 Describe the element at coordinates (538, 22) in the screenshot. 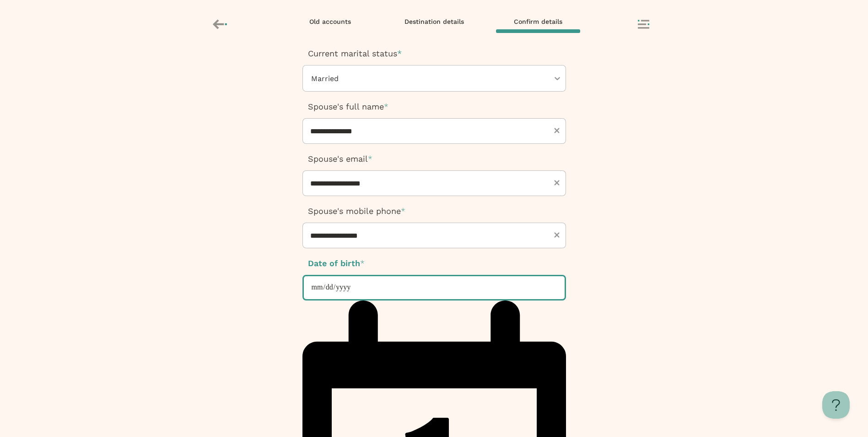

I see `span: Confirm details` at that location.